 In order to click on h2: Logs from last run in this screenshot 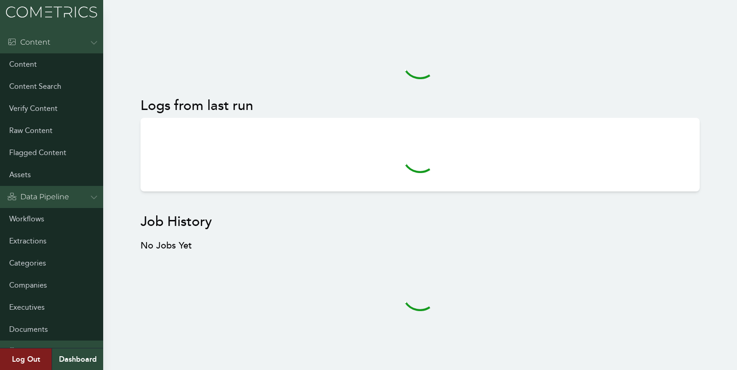, I will do `click(420, 106)`.